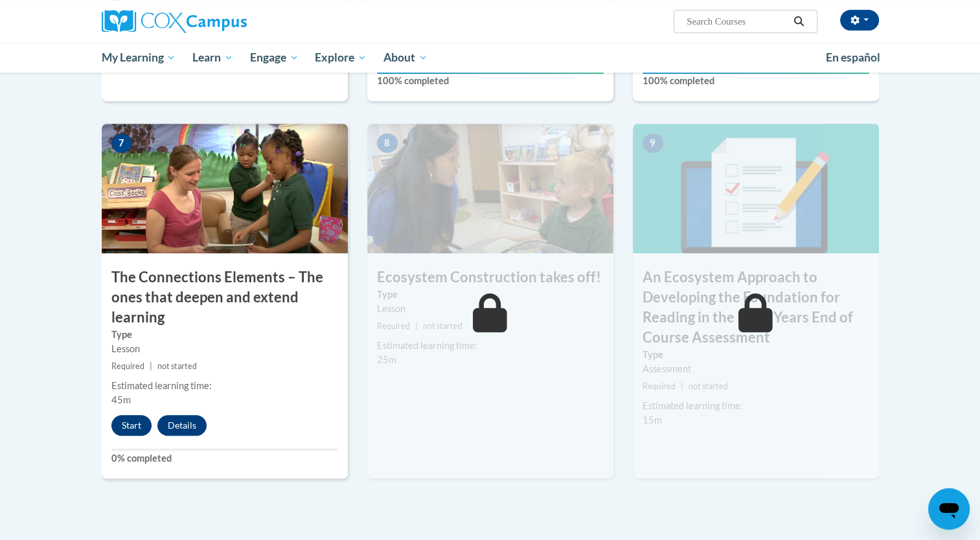 This screenshot has height=540, width=980. What do you see at coordinates (387, 360) in the screenshot?
I see `span: 25m` at bounding box center [387, 360].